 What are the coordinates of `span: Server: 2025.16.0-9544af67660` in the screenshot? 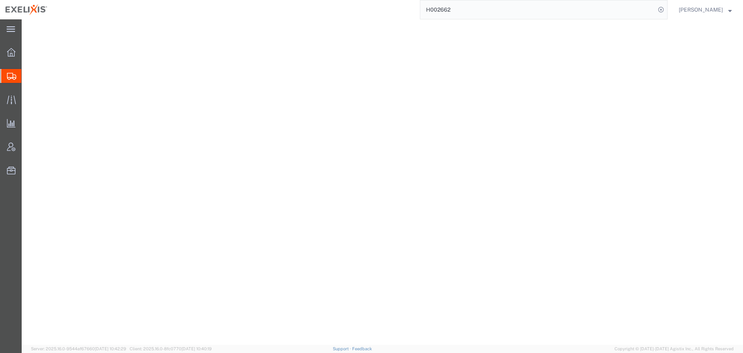 It's located at (79, 348).